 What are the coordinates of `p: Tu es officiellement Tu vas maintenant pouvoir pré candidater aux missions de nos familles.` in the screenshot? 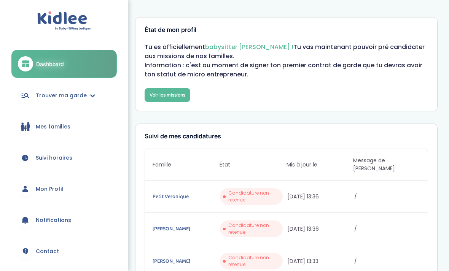 It's located at (286, 52).